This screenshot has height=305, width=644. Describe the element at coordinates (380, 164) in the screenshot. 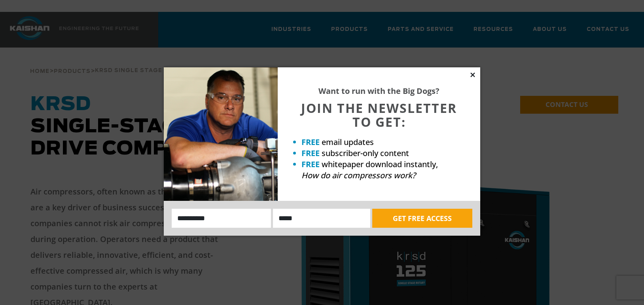

I see `span: whitepaper download instantly,` at that location.